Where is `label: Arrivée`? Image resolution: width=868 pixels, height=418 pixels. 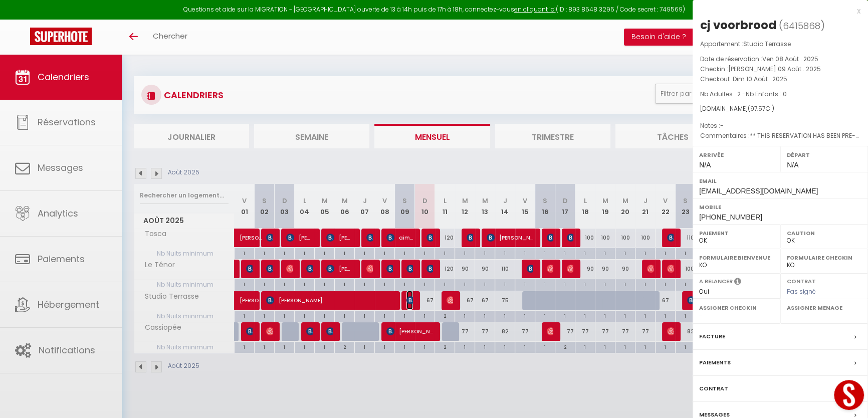
label: Arrivée is located at coordinates (737, 155).